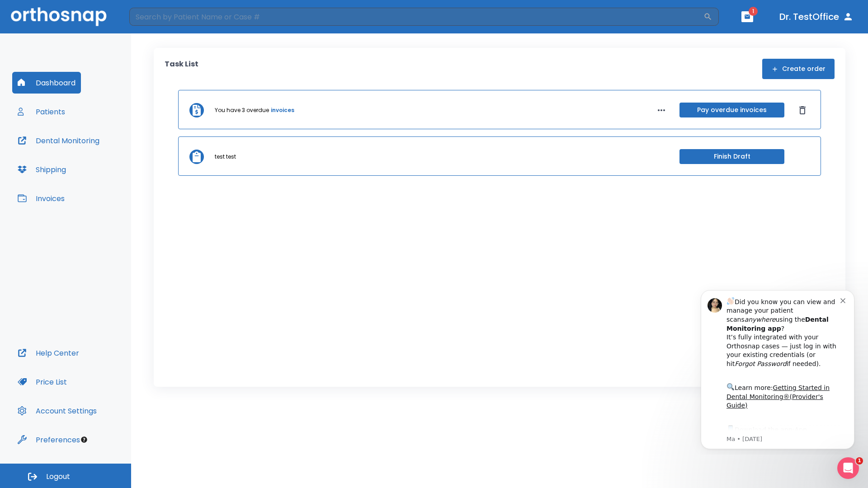  What do you see at coordinates (42, 382) in the screenshot?
I see `button: Price List` at bounding box center [42, 382].